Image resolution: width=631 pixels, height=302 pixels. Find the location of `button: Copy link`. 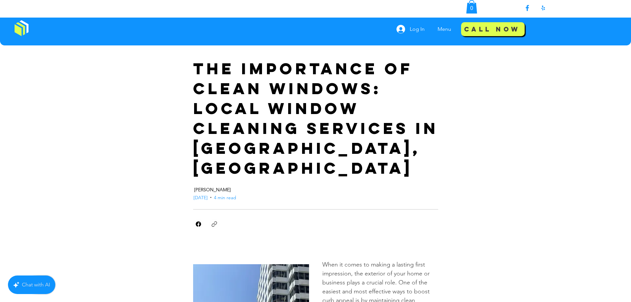

button: Copy link is located at coordinates (214, 224).